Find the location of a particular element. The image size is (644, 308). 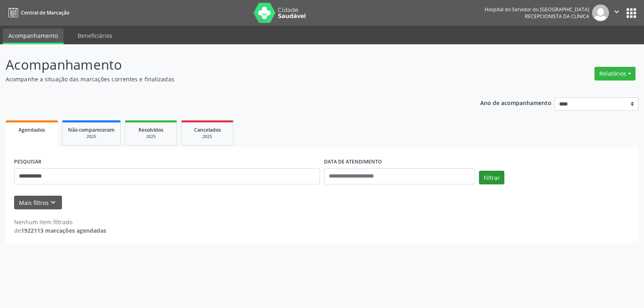

a: Beneficiários is located at coordinates (95, 35).